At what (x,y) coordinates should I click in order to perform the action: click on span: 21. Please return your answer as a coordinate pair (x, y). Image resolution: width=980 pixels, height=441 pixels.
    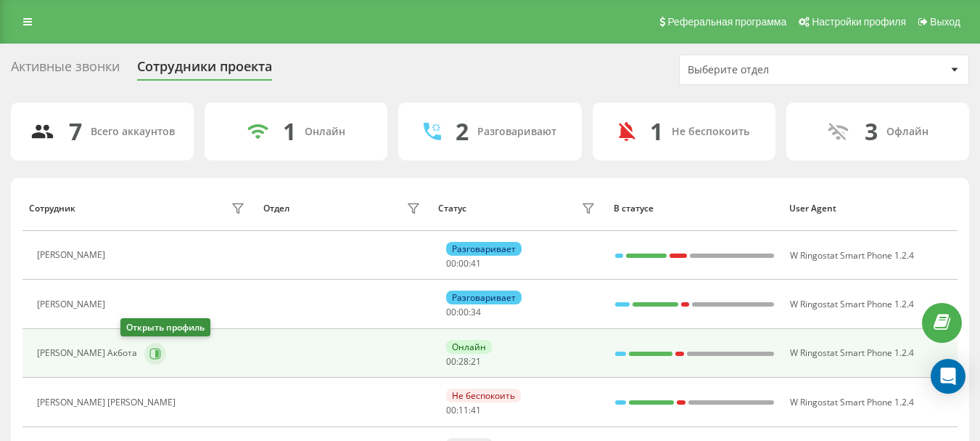
    Looking at the image, I should click on (476, 361).